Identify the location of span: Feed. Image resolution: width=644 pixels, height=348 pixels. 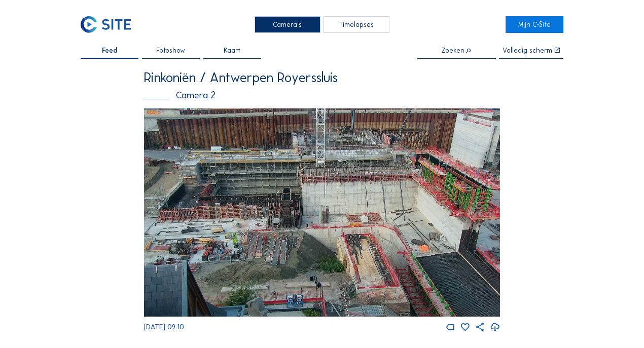
(109, 50).